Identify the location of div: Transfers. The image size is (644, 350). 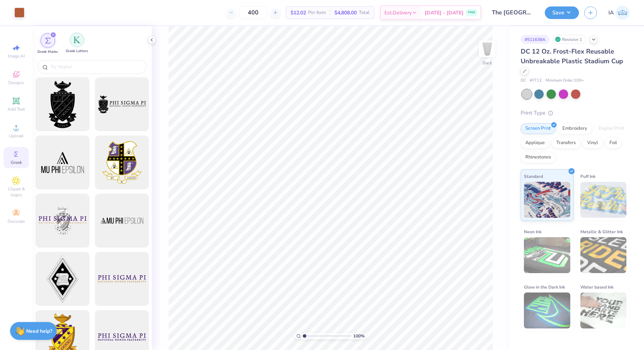
(566, 143).